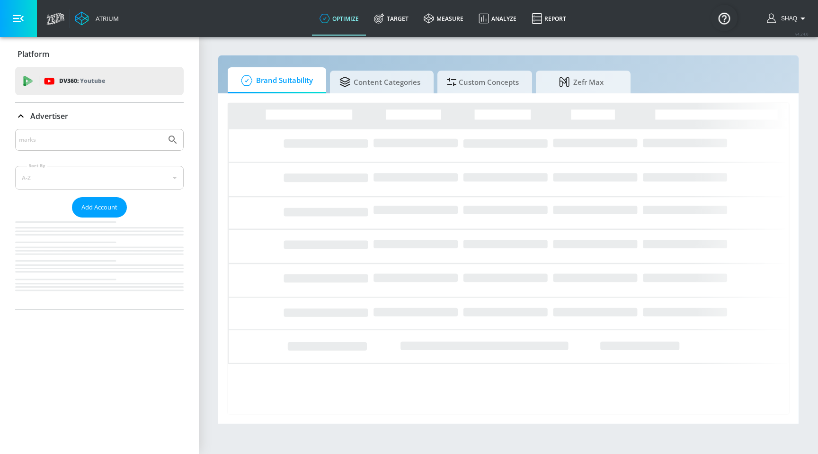  I want to click on a: Atrium, so click(97, 18).